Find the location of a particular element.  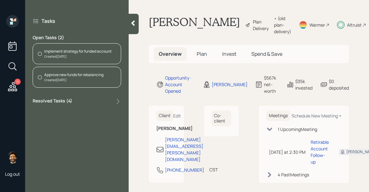

div: Edit is located at coordinates (177, 116).